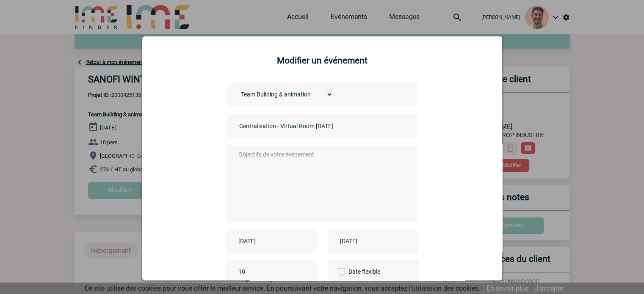 This screenshot has width=644, height=294. What do you see at coordinates (265, 241) in the screenshot?
I see `input: Date de début` at bounding box center [265, 241].